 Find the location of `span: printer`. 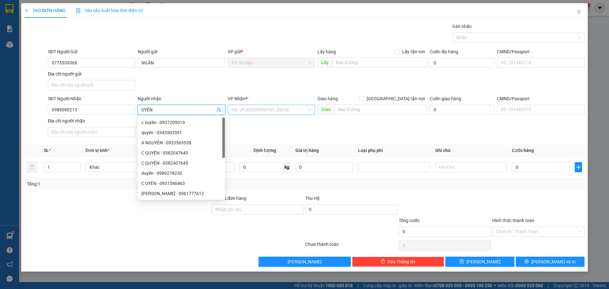

span: printer is located at coordinates (527, 262).